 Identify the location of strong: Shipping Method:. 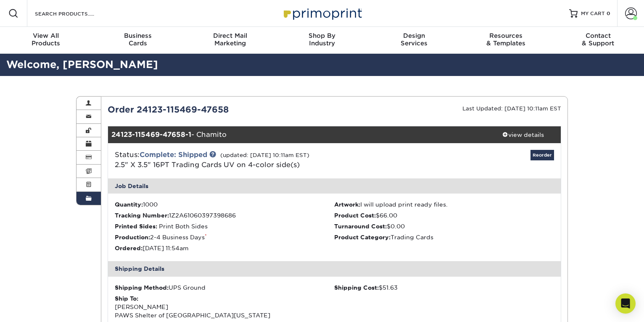
(141, 288).